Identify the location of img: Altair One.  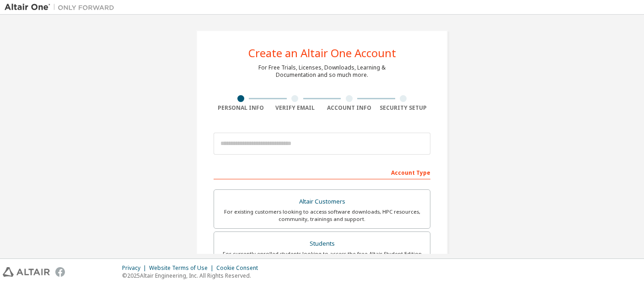
(62, 7).